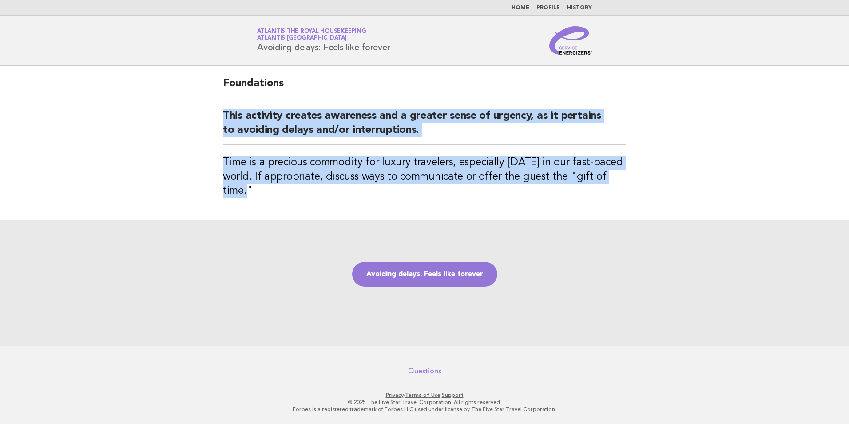 This screenshot has width=849, height=424. Describe the element at coordinates (548, 8) in the screenshot. I see `a: Profile` at that location.